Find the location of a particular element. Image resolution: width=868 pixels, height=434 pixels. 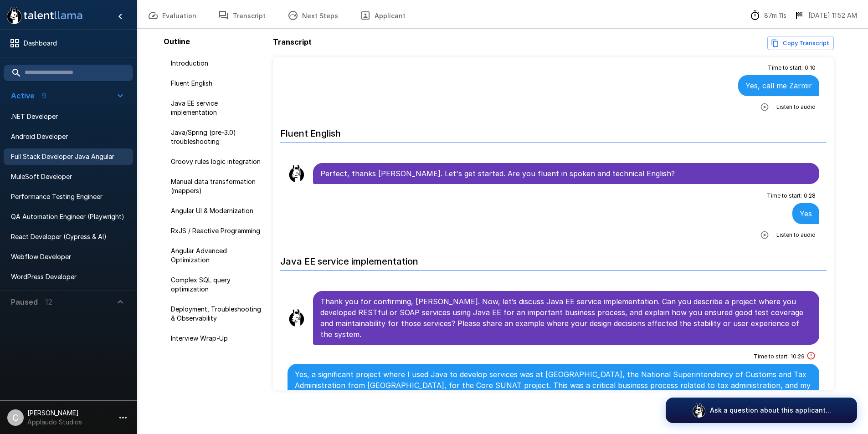

div: This answer took longer than usual and could be a sign of cheating is located at coordinates (811, 357).